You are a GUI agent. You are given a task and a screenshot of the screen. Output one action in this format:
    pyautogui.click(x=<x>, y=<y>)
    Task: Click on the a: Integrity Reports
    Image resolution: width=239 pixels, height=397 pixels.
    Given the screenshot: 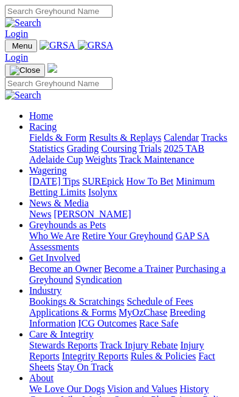 What is the action you would take?
    pyautogui.click(x=95, y=356)
    